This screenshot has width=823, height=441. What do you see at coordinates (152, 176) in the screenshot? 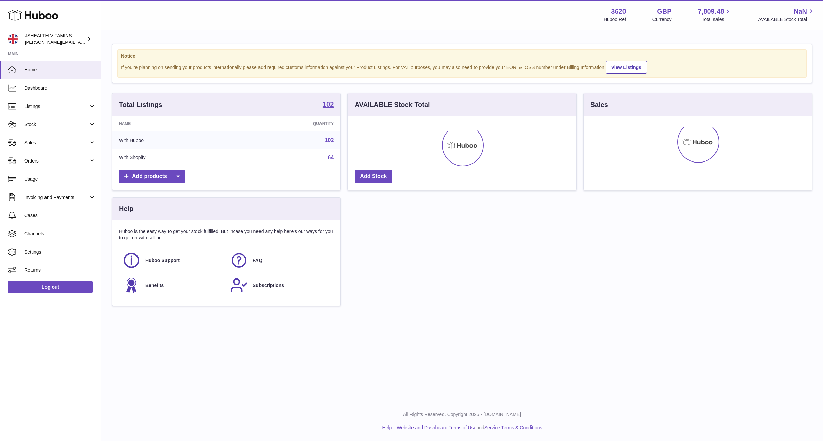
I see `a: Add products` at bounding box center [152, 176].